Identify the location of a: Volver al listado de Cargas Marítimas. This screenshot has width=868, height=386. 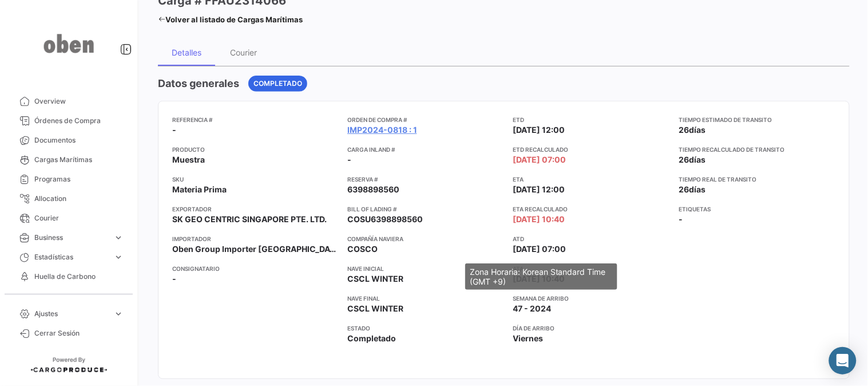
(230, 20).